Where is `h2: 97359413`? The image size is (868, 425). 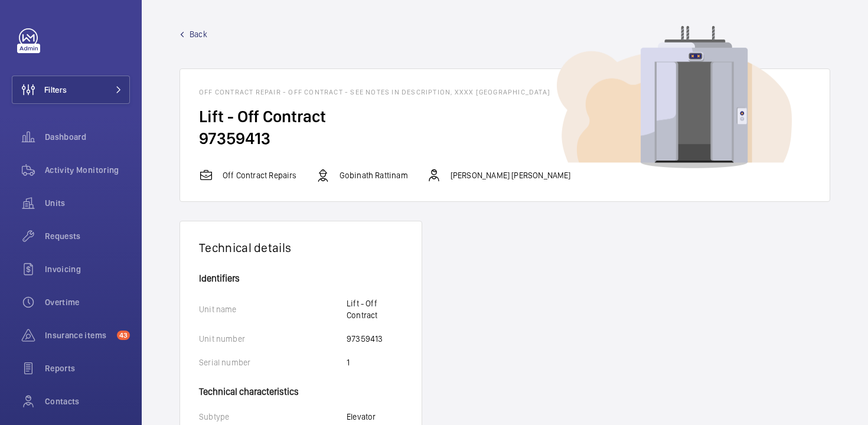 h2: 97359413 is located at coordinates (505, 138).